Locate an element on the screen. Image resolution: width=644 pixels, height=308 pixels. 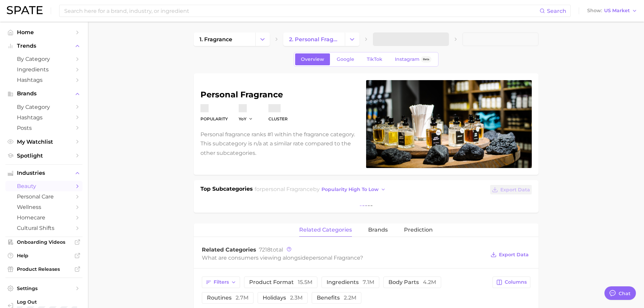
span: Posts is located at coordinates (44, 128).